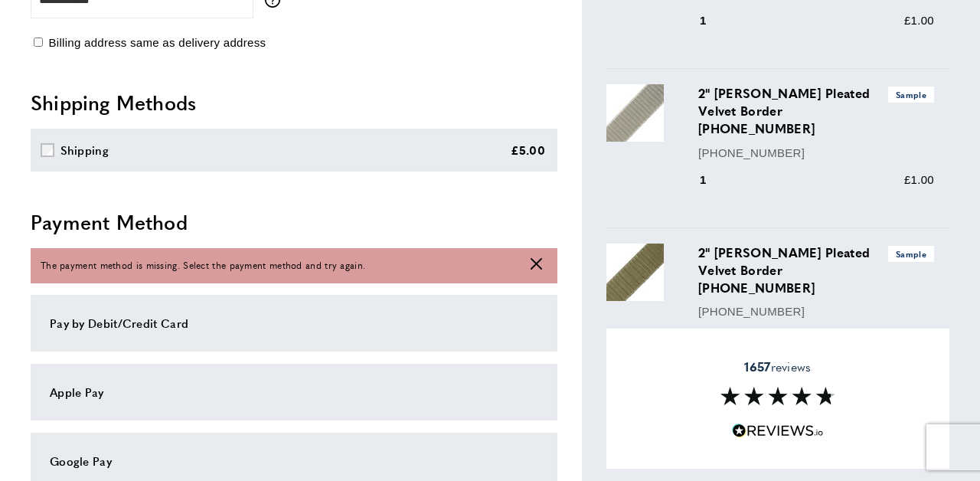  What do you see at coordinates (294, 222) in the screenshot?
I see `h2: Payment Method` at bounding box center [294, 222].